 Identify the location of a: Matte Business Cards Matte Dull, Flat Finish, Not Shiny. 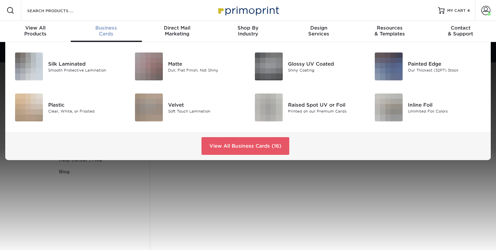
(188, 66).